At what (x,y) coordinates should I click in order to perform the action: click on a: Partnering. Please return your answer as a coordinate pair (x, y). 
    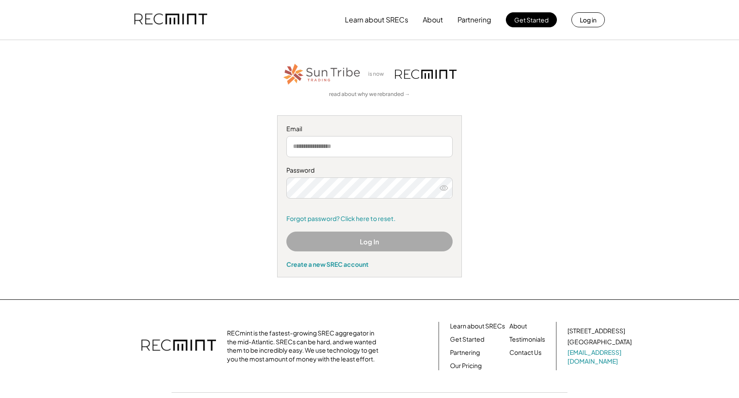
    Looking at the image, I should click on (465, 352).